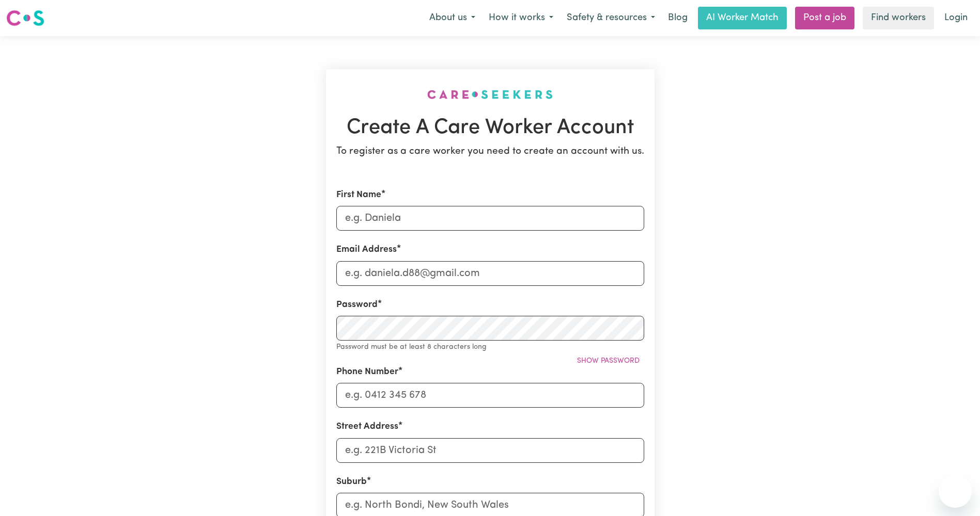 This screenshot has height=516, width=980. I want to click on input: e.g. daniela.d88@gmail.com, so click(490, 273).